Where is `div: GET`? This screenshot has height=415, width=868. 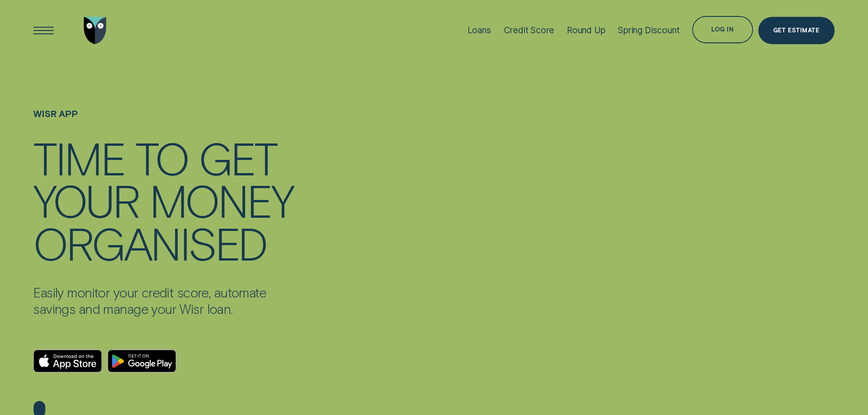
div: GET is located at coordinates (237, 157).